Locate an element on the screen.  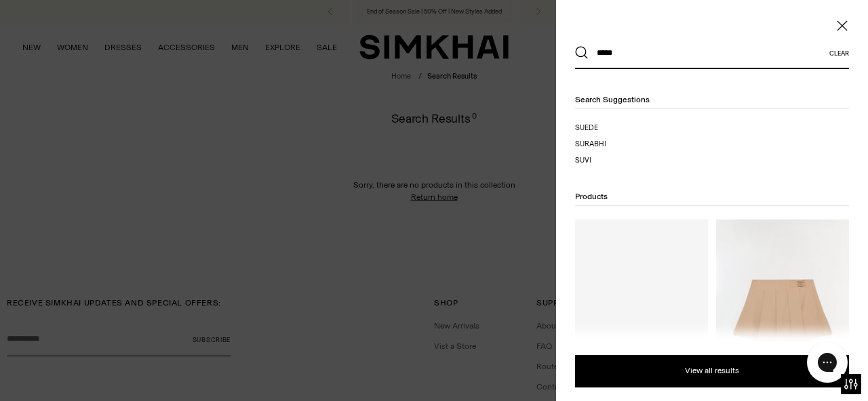
a: suvi is located at coordinates (642, 160).